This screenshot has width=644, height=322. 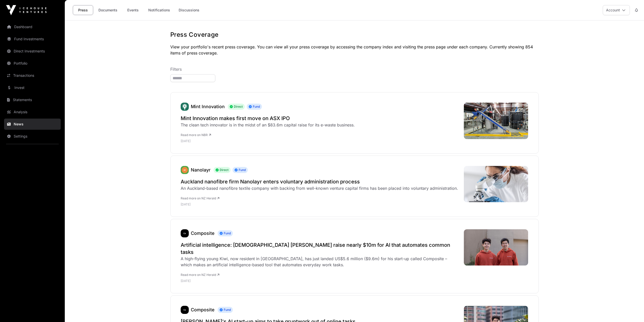 What do you see at coordinates (268, 125) in the screenshot?
I see `div: The clean tech innovator is in the midst of an $83.6m capital raise for its e-waste business.` at bounding box center [268, 125].